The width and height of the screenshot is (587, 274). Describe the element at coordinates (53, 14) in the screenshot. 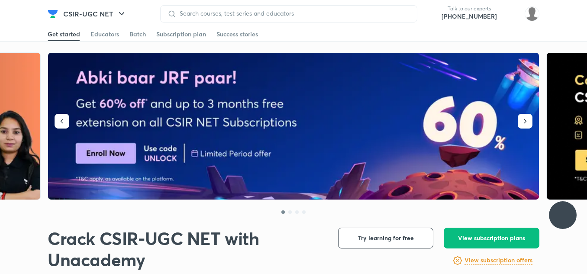

I see `a: Company Logo` at that location.